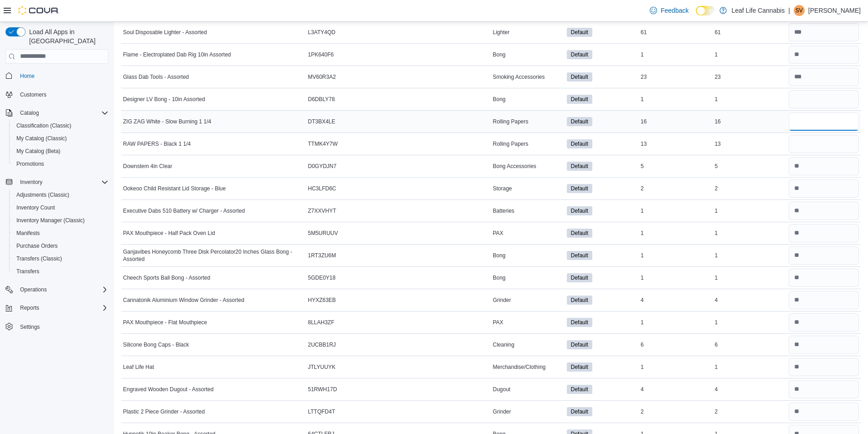 The width and height of the screenshot is (868, 434). I want to click on span: RAW PAPERS - Black 1 1/4, so click(157, 144).